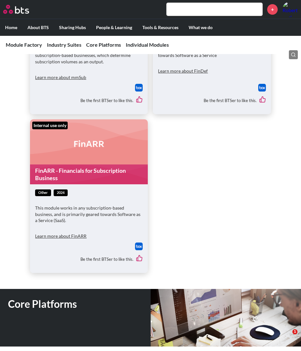 This screenshot has height=351, width=301. Describe the element at coordinates (22, 9) in the screenshot. I see `a: Go home` at that location.